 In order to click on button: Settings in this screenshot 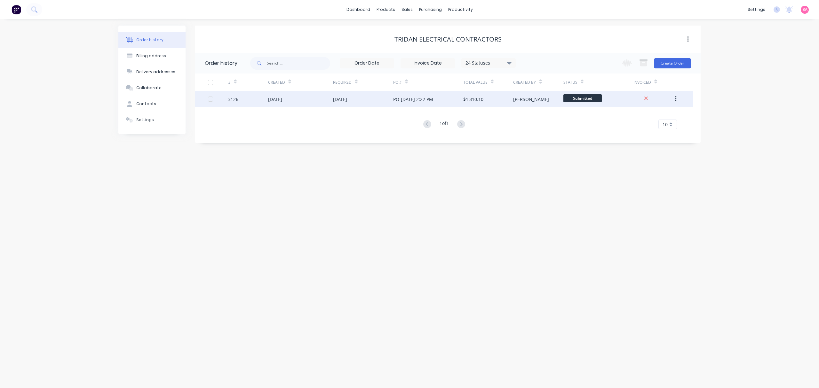, I will do `click(152, 120)`.